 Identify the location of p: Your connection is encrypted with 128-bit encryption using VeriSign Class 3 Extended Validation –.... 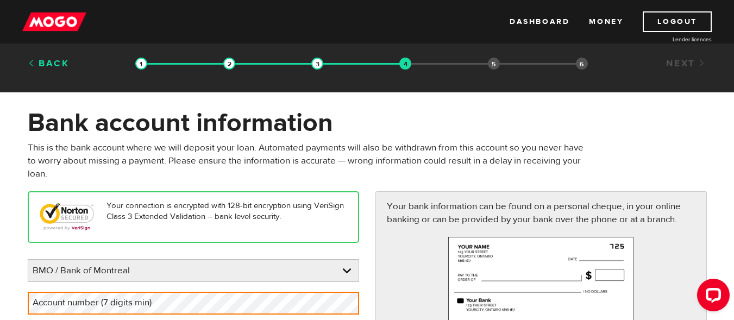
(193, 211).